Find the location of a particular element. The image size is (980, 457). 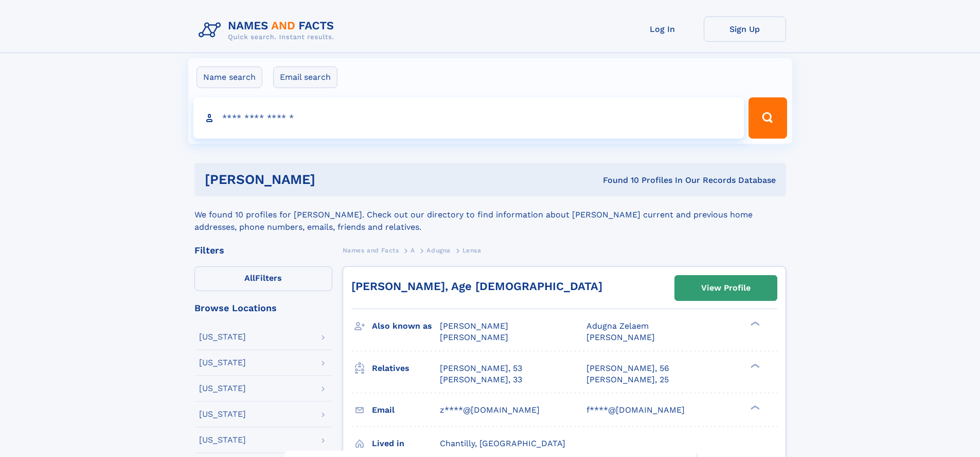

span: A is located at coordinates (412, 250).